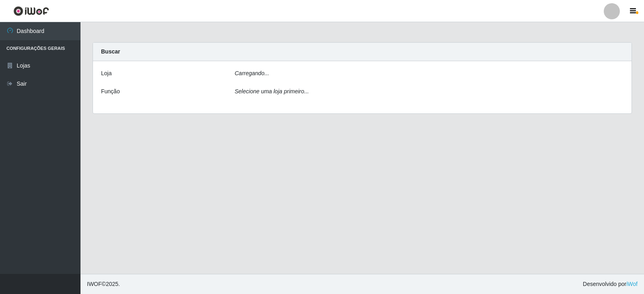 The height and width of the screenshot is (294, 644). What do you see at coordinates (632, 284) in the screenshot?
I see `a: iWof` at bounding box center [632, 284].